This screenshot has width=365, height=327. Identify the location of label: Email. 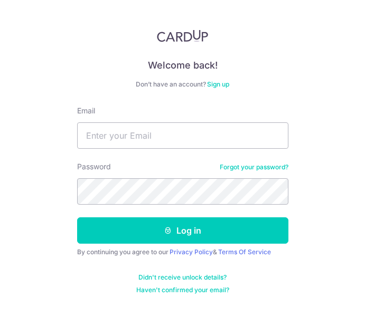
(86, 111).